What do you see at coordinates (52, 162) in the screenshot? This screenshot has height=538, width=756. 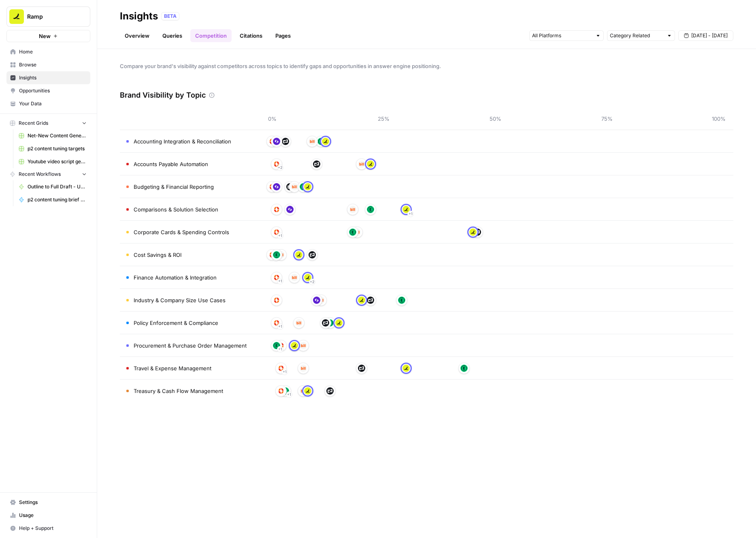 I see `a: Youtube video script generator` at bounding box center [52, 162].